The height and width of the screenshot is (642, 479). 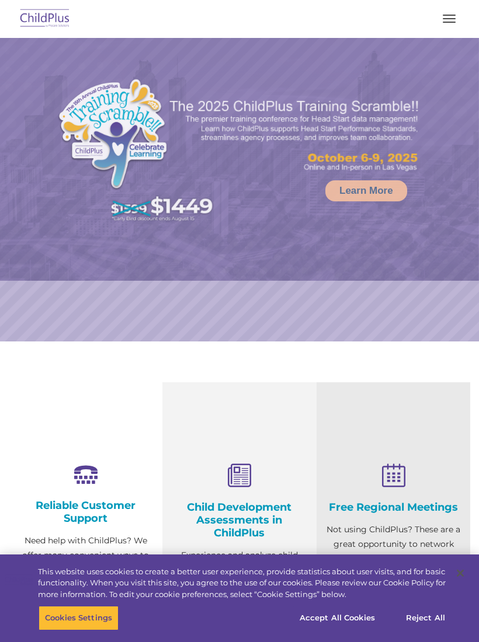 I want to click on button: Cookies Settings, so click(x=78, y=618).